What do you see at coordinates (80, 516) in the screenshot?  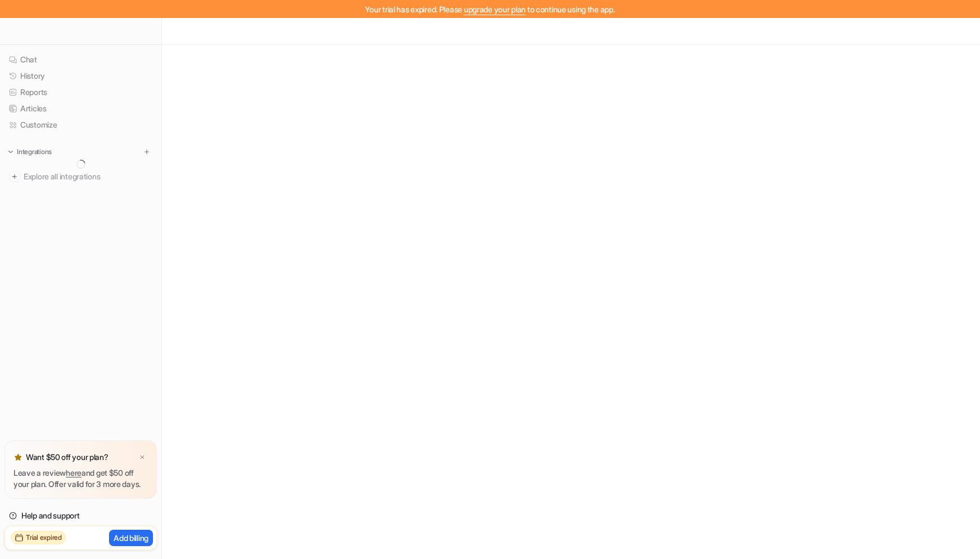 I see `a: Help and support` at bounding box center [80, 516].